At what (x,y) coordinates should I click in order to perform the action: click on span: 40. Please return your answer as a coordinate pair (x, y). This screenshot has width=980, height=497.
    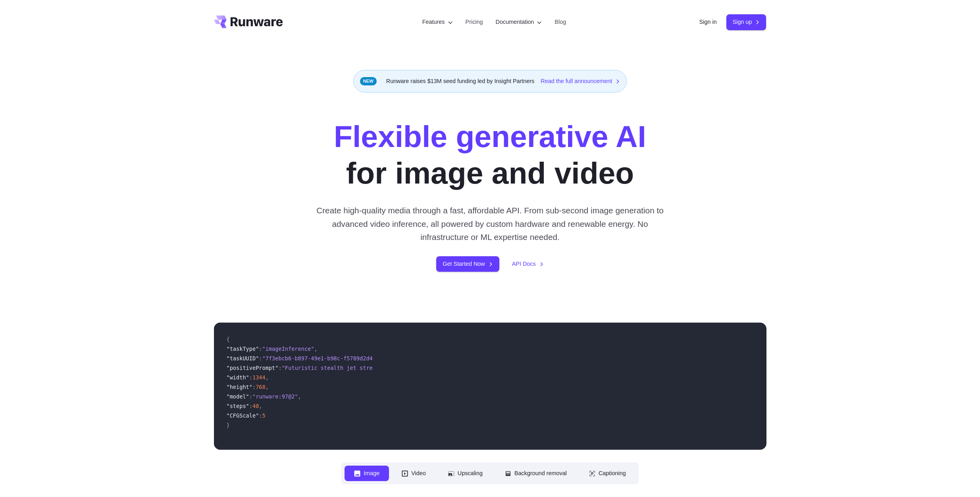
    Looking at the image, I should click on (256, 406).